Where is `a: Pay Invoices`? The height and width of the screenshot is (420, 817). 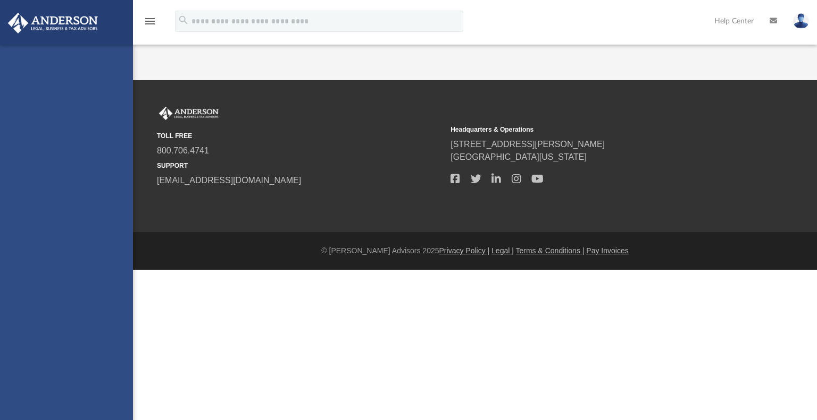 a: Pay Invoices is located at coordinates (607, 251).